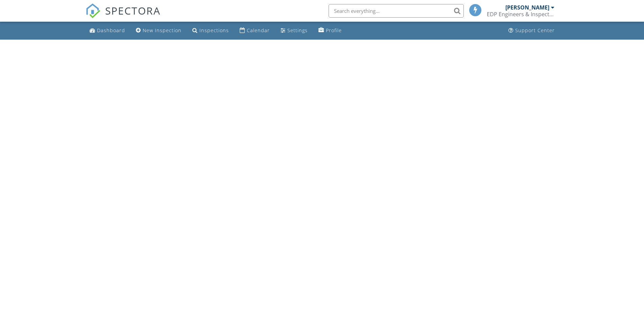 This screenshot has height=320, width=644. What do you see at coordinates (294, 31) in the screenshot?
I see `a: Settings` at bounding box center [294, 31].